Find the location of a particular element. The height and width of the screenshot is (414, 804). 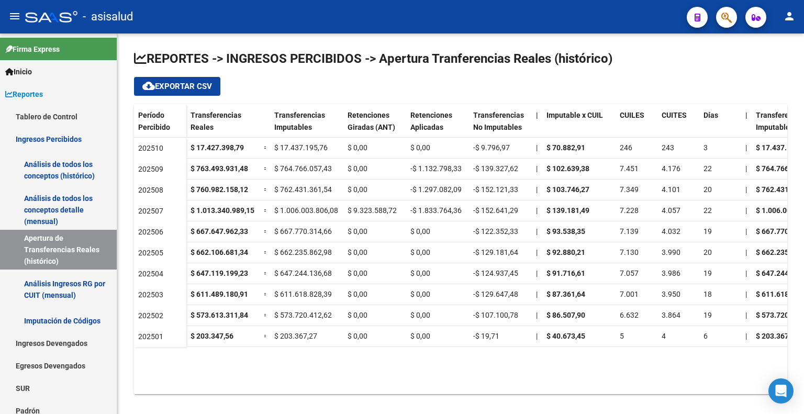

datatable-header-cell: Transferencias Reales is located at coordinates (223, 126).